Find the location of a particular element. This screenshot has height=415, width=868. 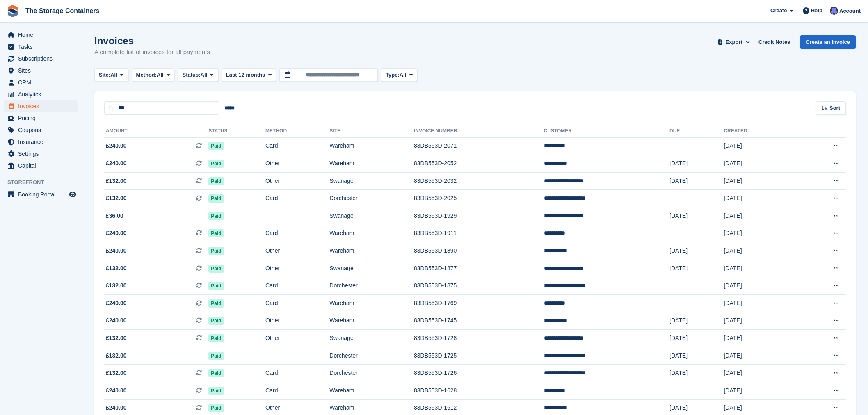

td: 83DB553D-1745 is located at coordinates (479, 320).